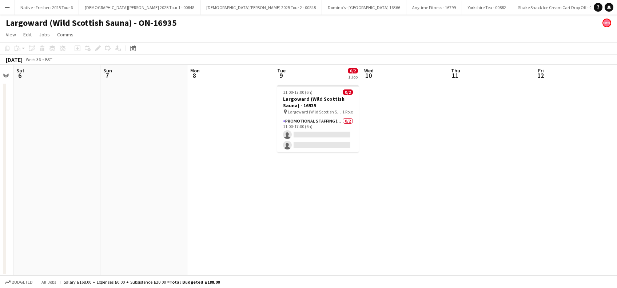  I want to click on span: Budgeted, so click(22, 282).